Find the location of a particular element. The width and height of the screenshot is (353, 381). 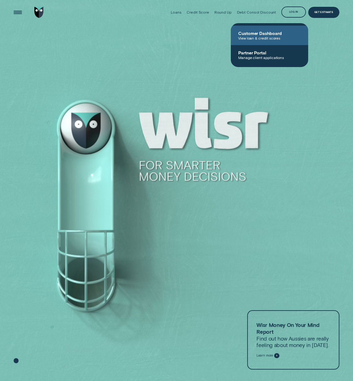

a: Partner PortalManage client applications is located at coordinates (269, 55).